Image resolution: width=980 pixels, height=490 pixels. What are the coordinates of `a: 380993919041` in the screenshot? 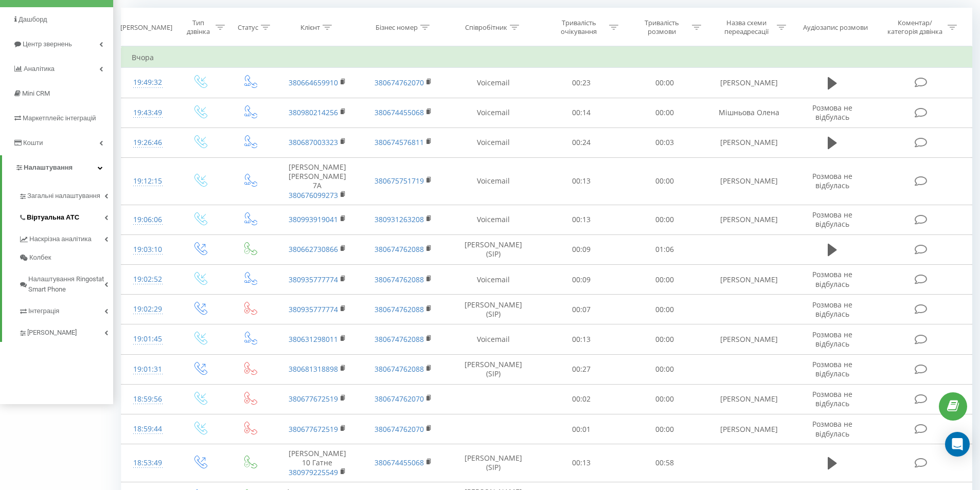 It's located at (313, 219).